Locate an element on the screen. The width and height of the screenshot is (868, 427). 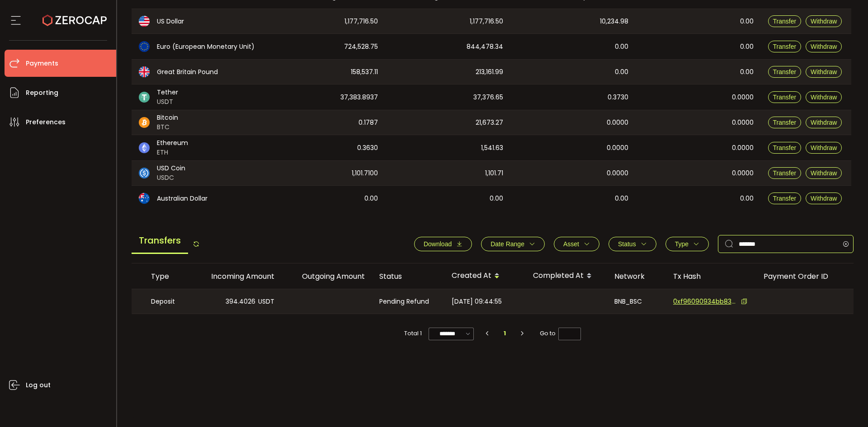
span: Status is located at coordinates (627, 244).